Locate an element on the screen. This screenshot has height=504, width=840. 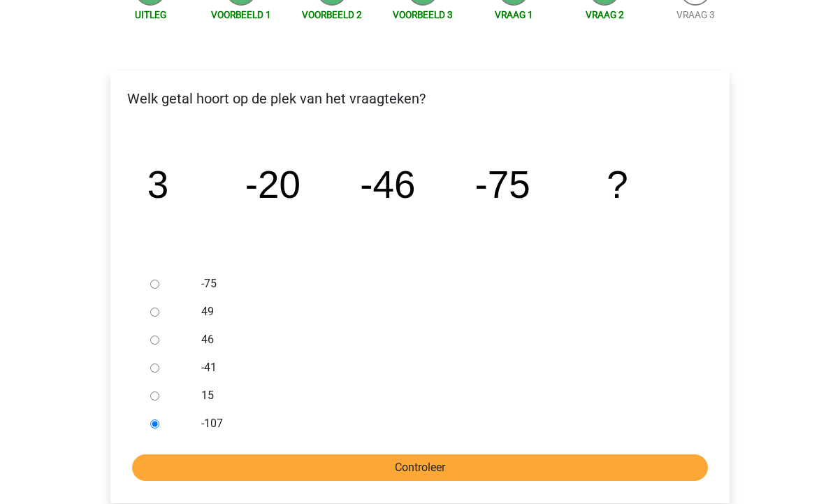
tspan: -46 is located at coordinates (388, 184).